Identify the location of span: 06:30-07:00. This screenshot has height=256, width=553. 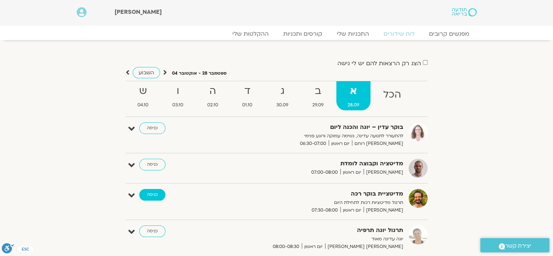
(313, 143).